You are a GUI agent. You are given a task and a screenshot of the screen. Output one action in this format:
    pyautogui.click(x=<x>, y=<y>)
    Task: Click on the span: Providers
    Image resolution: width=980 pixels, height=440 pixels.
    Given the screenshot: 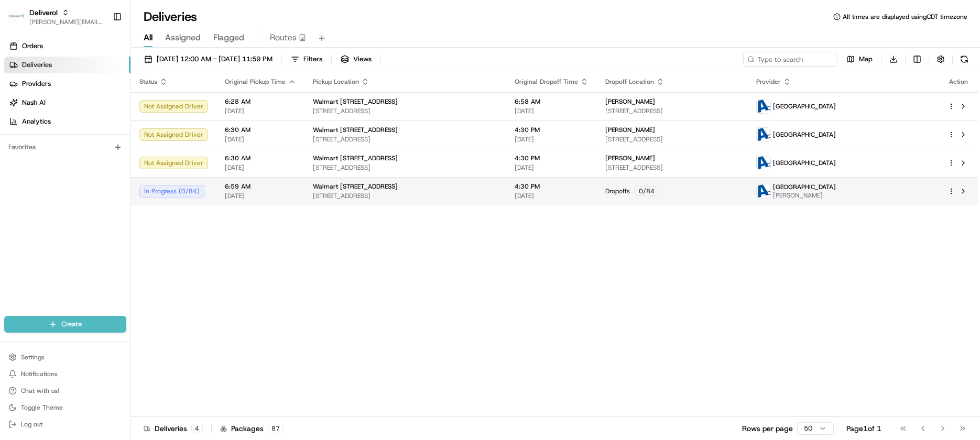 What is the action you would take?
    pyautogui.click(x=36, y=84)
    